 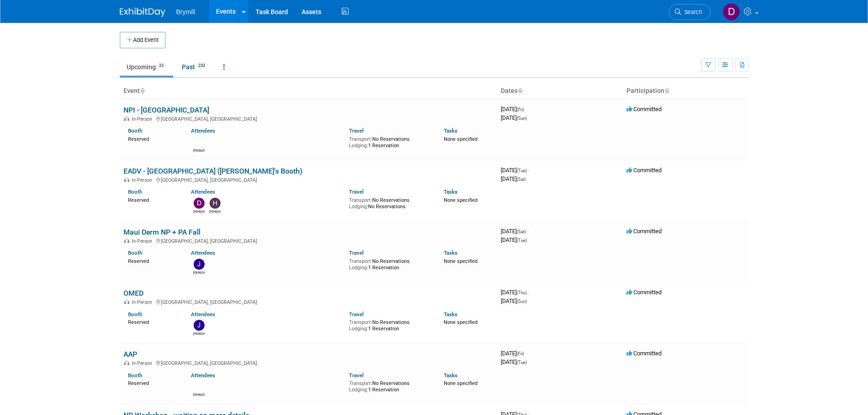 What do you see at coordinates (215, 203) in the screenshot?
I see `img: Hobey Bryne` at bounding box center [215, 203].